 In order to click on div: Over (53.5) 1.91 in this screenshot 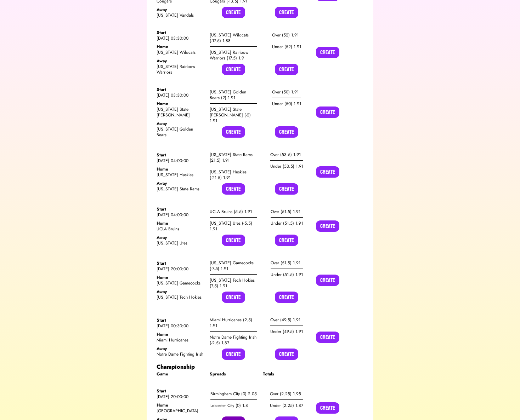, I will do `click(286, 155)`.